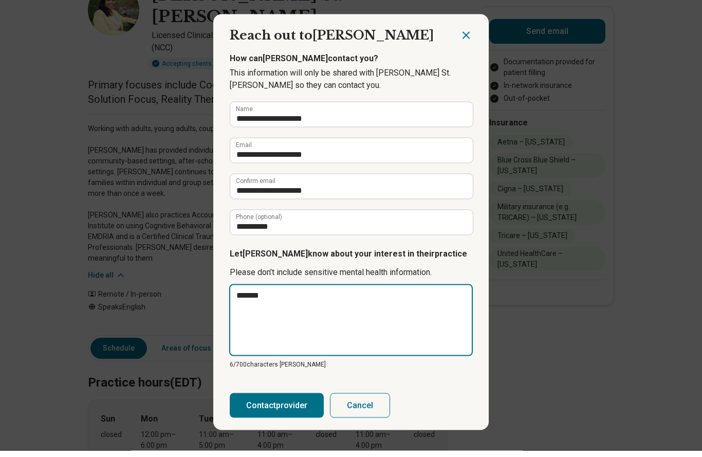  Describe the element at coordinates (259, 223) in the screenshot. I see `label: Phone (optional)` at that location.